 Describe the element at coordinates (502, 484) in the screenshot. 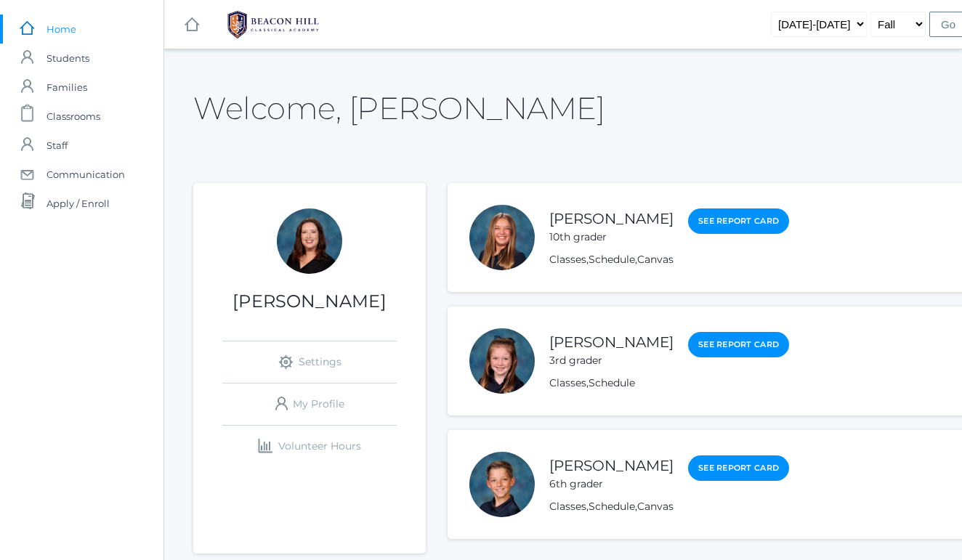

I see `div: Ian Watters` at that location.